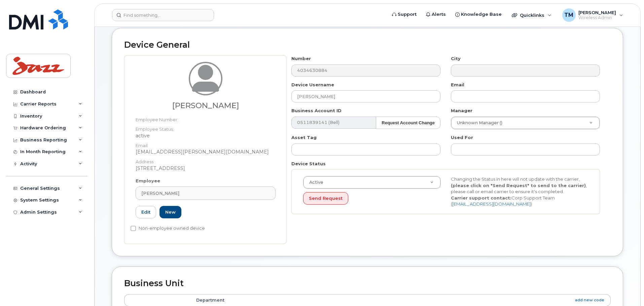 The height and width of the screenshot is (306, 644). Describe the element at coordinates (206, 136) in the screenshot. I see `dd: active` at that location.